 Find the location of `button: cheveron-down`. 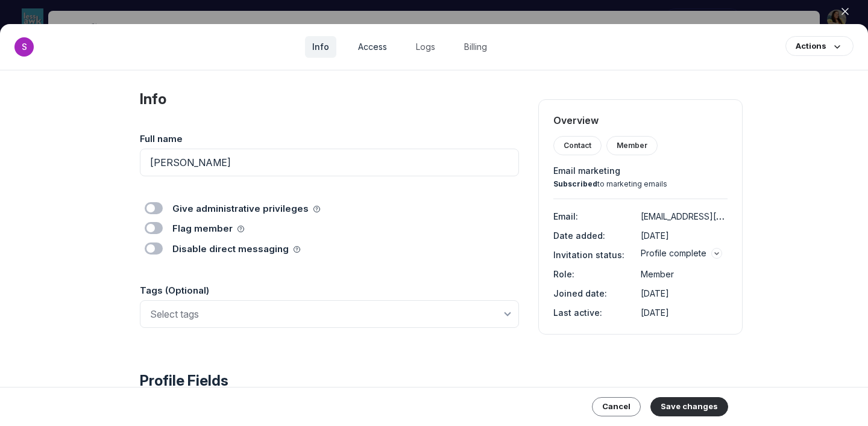

button: cheveron-down is located at coordinates (507, 314).